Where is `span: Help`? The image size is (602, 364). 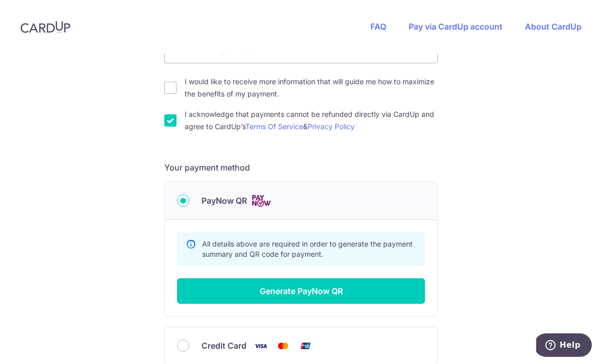 span: Help is located at coordinates (34, 12).